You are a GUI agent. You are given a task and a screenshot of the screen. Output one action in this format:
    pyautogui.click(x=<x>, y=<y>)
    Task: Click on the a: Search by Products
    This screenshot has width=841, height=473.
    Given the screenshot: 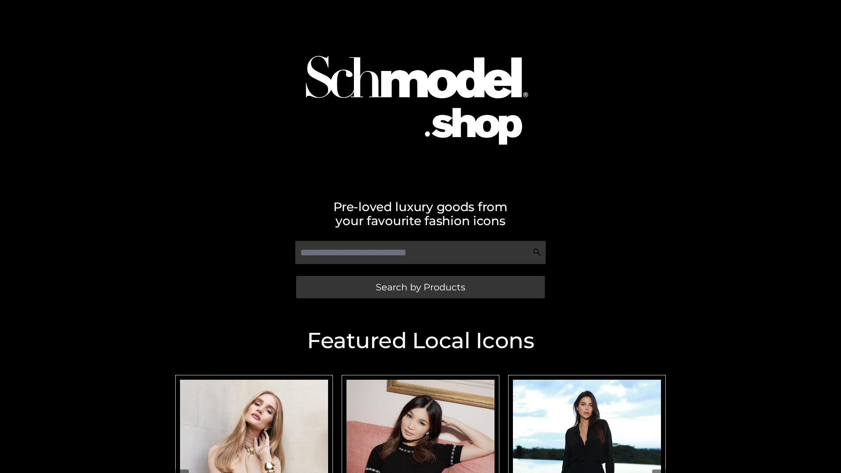 What is the action you would take?
    pyautogui.click(x=421, y=287)
    